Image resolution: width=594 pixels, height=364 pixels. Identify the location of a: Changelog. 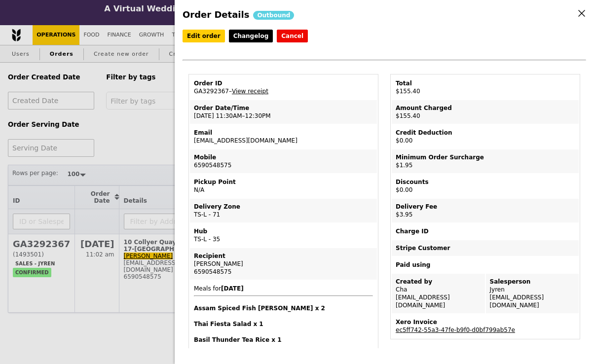
(251, 36).